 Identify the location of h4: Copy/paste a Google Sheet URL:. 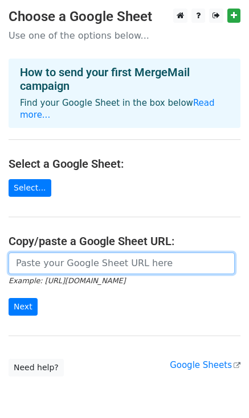
(124, 241).